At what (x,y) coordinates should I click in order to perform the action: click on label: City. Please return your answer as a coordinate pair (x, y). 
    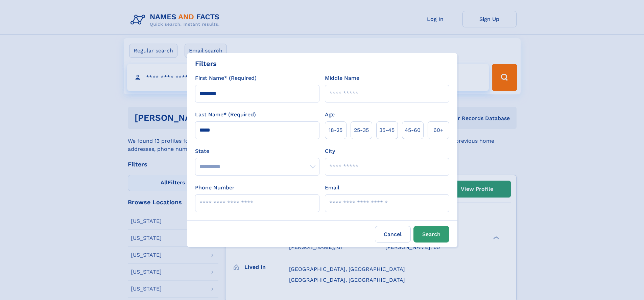
    Looking at the image, I should click on (330, 151).